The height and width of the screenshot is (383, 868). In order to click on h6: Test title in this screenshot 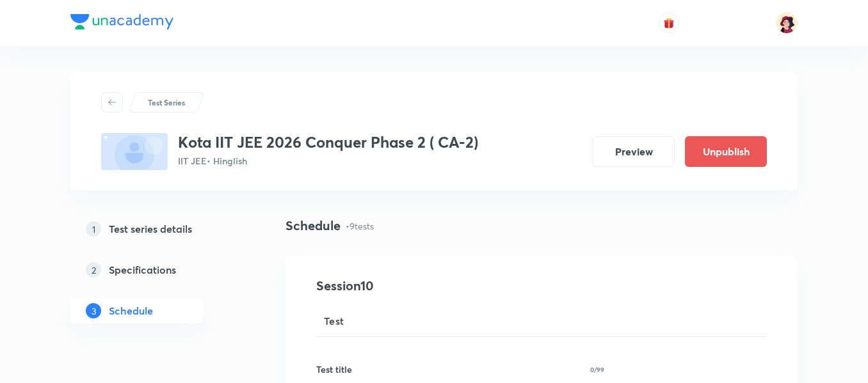, I will do `click(334, 370)`.